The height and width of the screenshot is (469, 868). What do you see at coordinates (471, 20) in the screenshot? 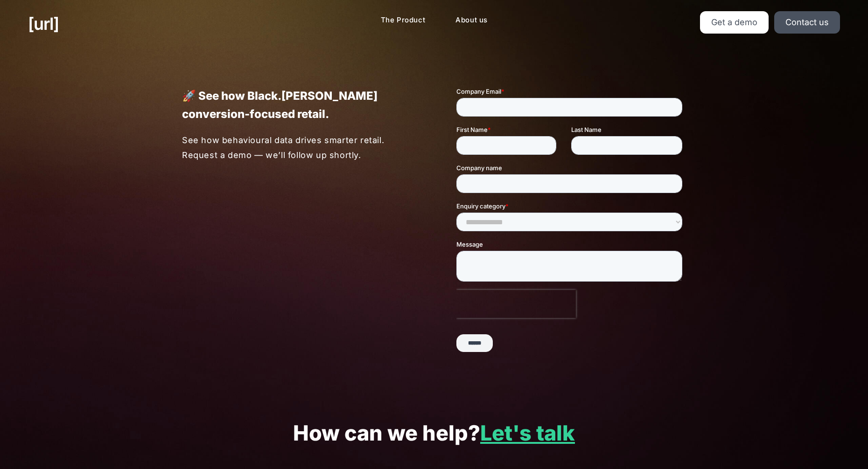
I see `a: About us` at bounding box center [471, 20].